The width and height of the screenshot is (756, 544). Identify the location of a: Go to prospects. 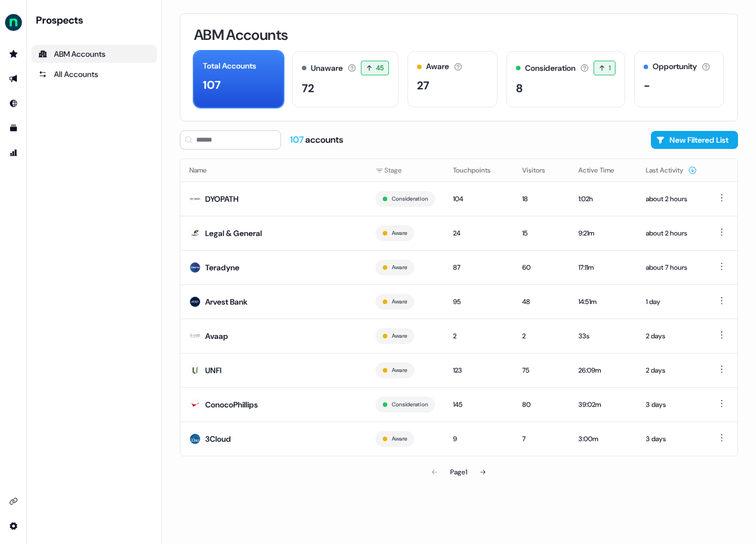
(14, 54).